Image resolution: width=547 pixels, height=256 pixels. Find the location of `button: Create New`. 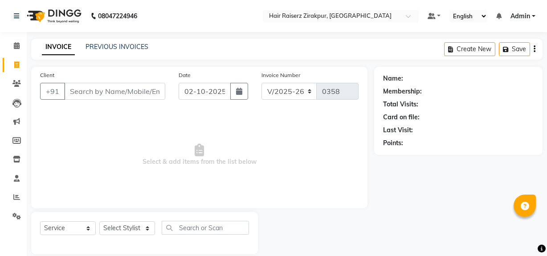

button: Create New is located at coordinates (470, 49).